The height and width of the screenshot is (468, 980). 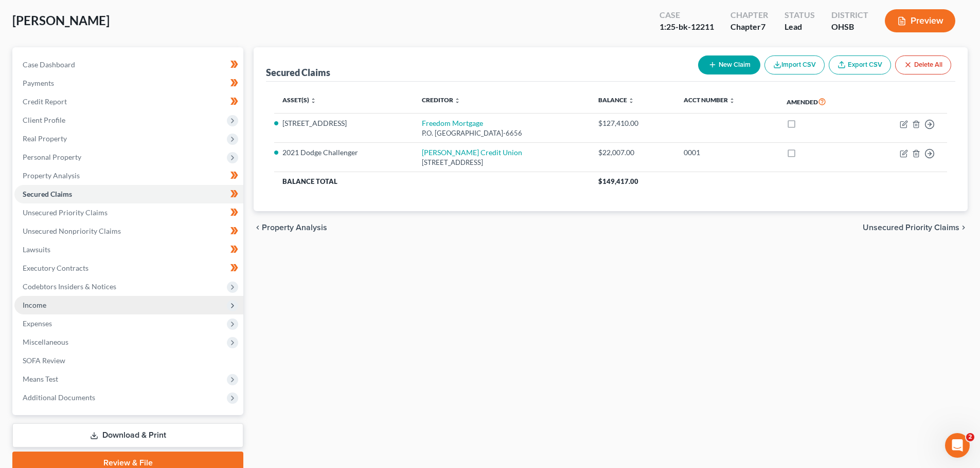 I want to click on div: $22,007.00, so click(x=633, y=153).